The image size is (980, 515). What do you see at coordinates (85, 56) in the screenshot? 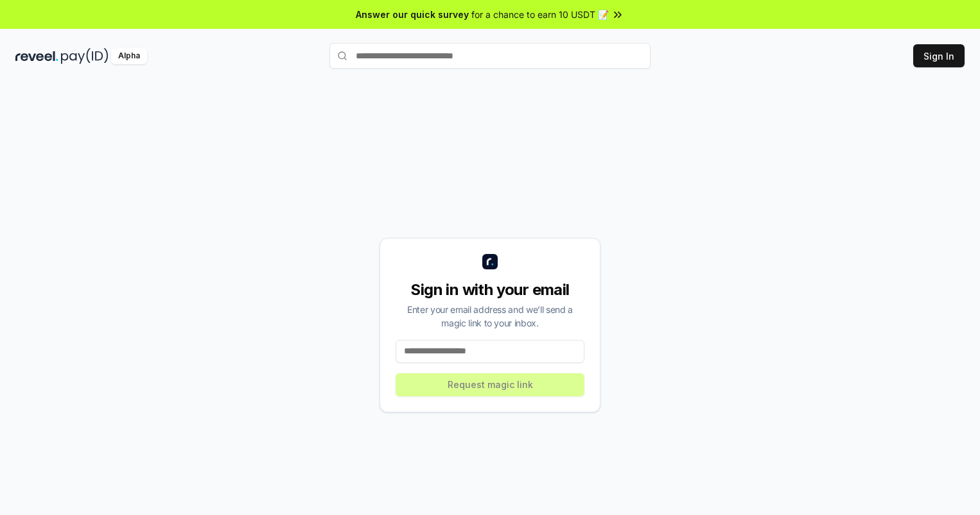
I see `img: pay_id` at bounding box center [85, 56].